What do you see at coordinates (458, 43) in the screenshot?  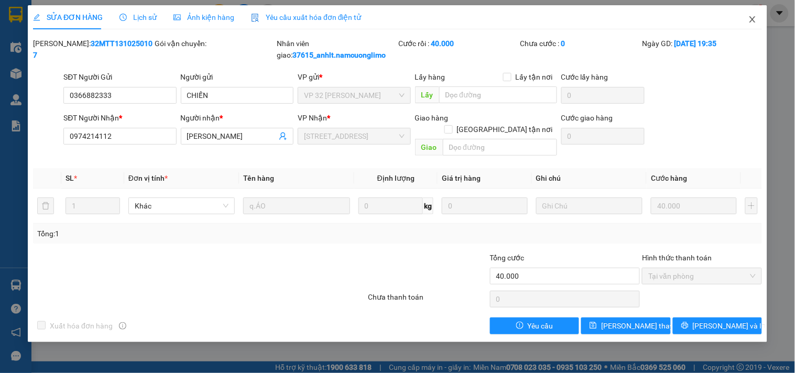 I see `div: Cước rồi :` at bounding box center [458, 43].